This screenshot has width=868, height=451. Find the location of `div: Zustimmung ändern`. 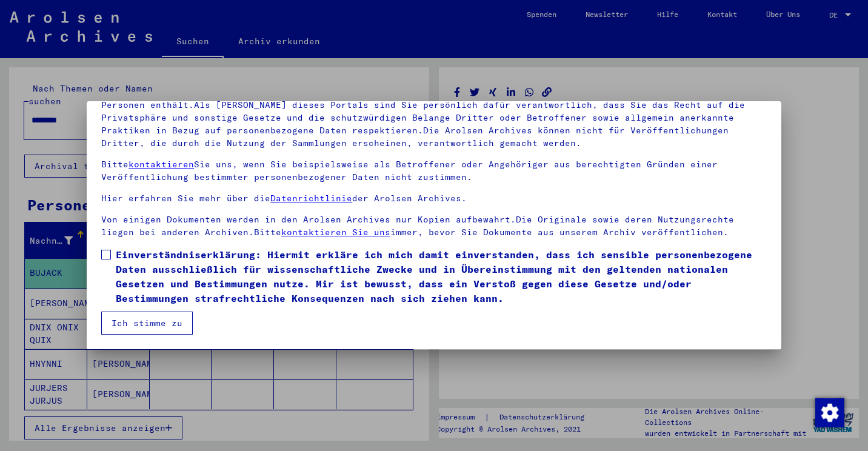

div: Zustimmung ändern is located at coordinates (829, 412).